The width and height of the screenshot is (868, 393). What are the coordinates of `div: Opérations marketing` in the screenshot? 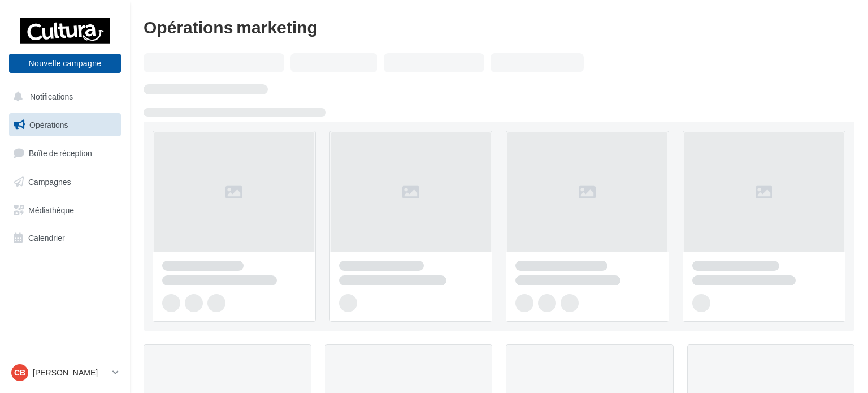 It's located at (499, 27).